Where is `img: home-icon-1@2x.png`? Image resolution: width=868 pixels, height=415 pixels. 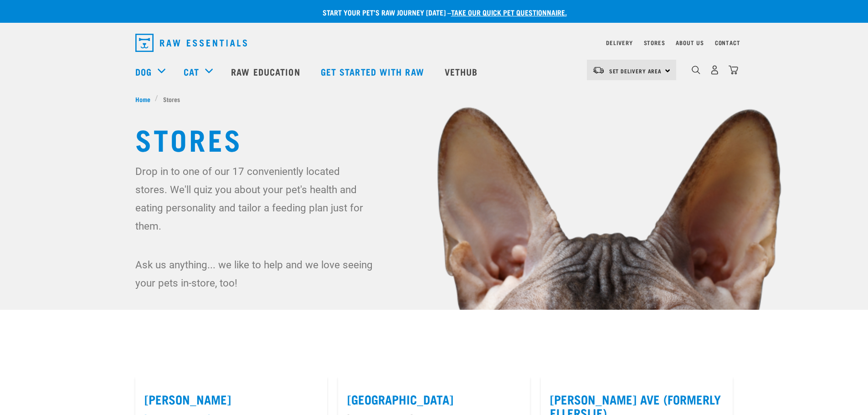
img: home-icon-1@2x.png is located at coordinates (696, 70).